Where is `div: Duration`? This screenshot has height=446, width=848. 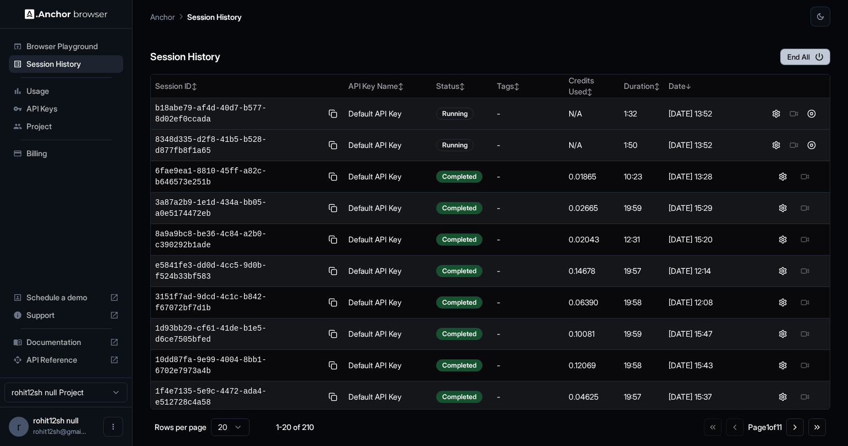 div: Duration is located at coordinates (642, 86).